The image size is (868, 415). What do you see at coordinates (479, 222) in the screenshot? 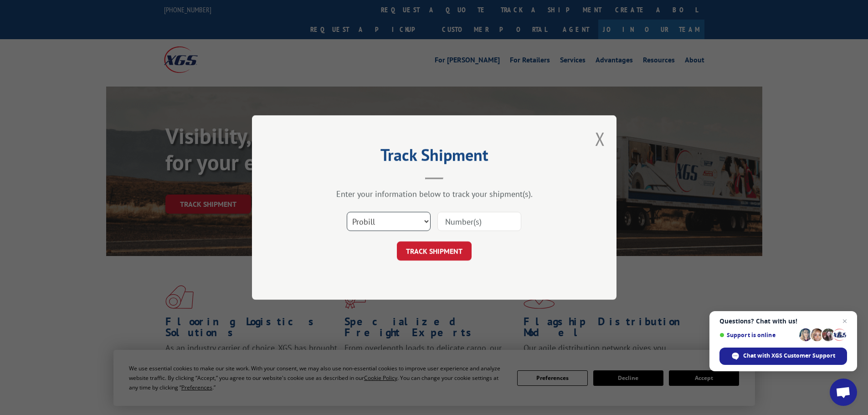
I see `input: Number(s)` at bounding box center [479, 222].